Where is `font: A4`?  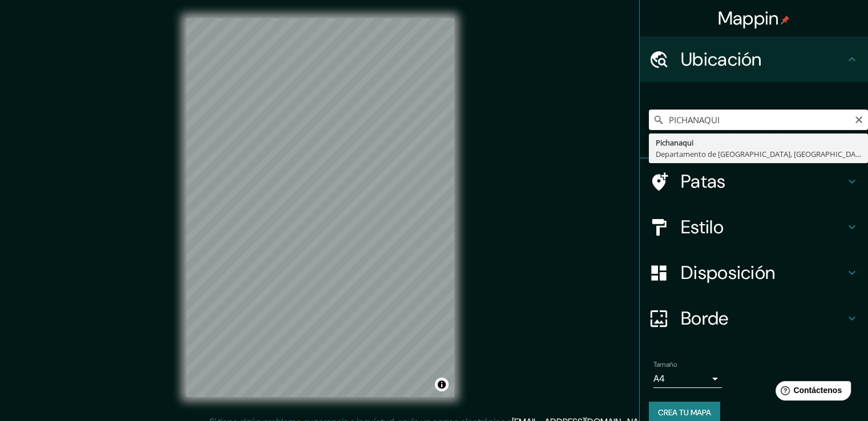 font: A4 is located at coordinates (659, 378).